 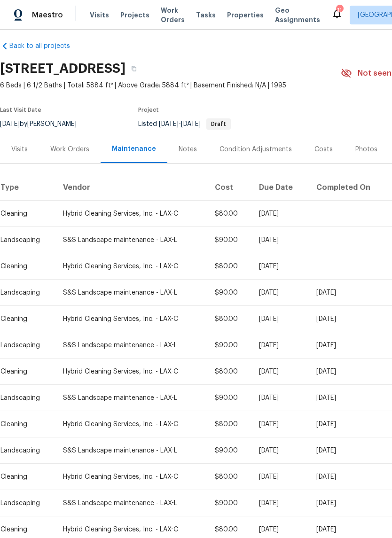 What do you see at coordinates (366, 150) in the screenshot?
I see `div: Photos` at bounding box center [366, 150].